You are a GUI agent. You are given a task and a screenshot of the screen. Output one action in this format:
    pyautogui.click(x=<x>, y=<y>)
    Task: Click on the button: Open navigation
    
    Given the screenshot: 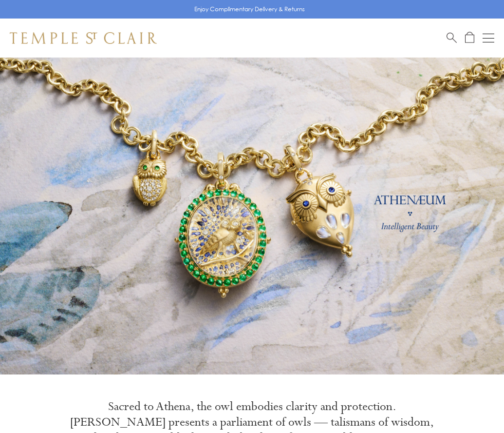 What is the action you would take?
    pyautogui.click(x=489, y=38)
    